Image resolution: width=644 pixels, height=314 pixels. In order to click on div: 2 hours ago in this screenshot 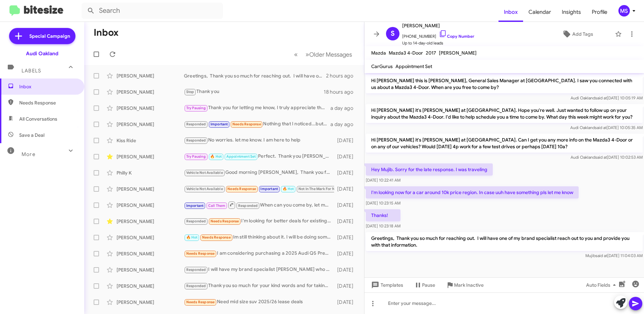, I will do `click(342, 76)`.